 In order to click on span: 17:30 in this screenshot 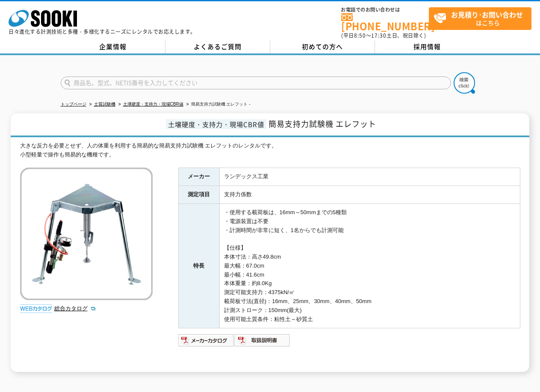, I will do `click(379, 35)`.